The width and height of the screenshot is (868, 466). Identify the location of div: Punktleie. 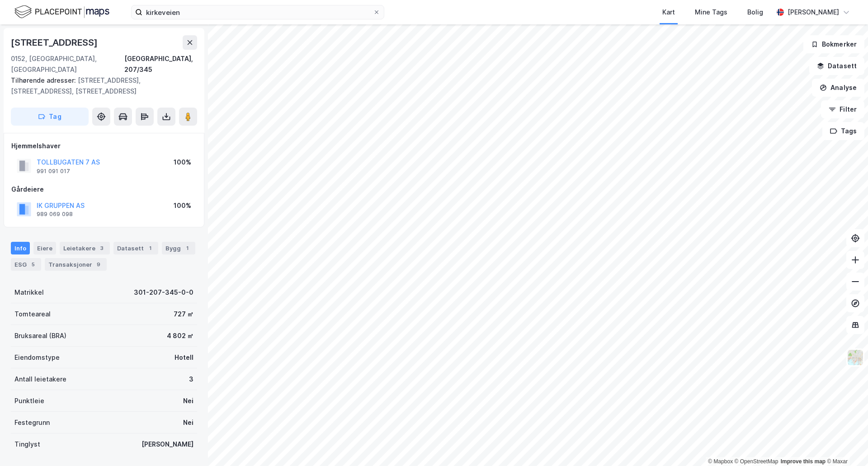
(29, 401).